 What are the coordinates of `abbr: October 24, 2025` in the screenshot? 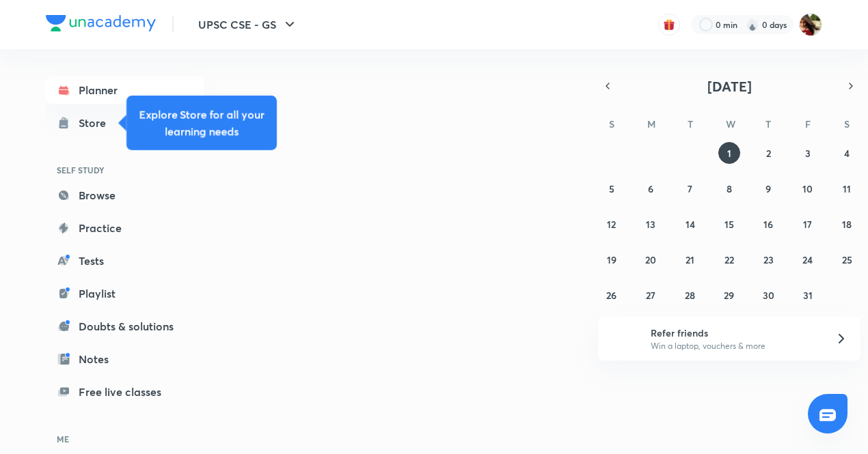 It's located at (807, 260).